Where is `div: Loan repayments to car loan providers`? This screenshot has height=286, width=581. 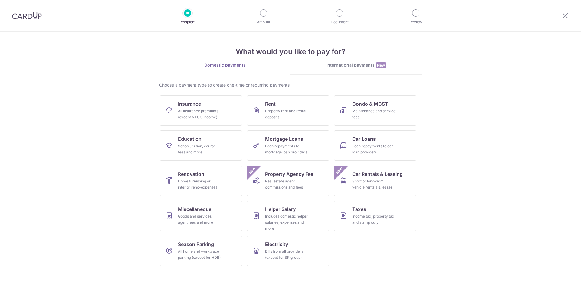 div: Loan repayments to car loan providers is located at coordinates (374, 149).